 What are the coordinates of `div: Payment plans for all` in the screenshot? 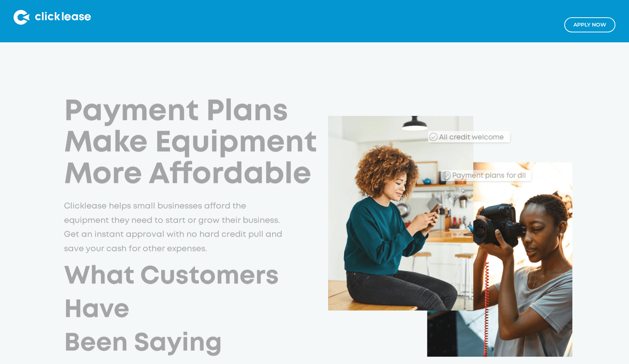 It's located at (488, 173).